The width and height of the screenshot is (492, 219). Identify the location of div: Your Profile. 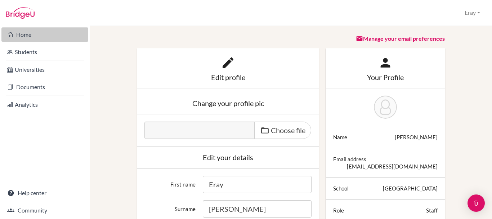
(385, 77).